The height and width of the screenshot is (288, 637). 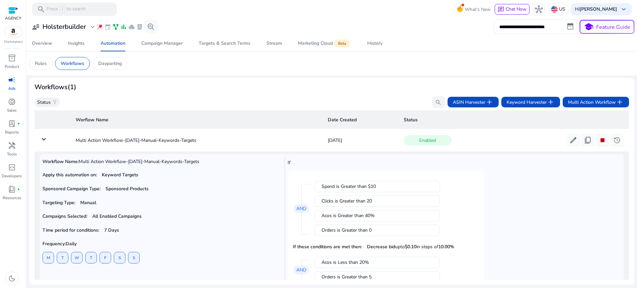 What do you see at coordinates (603, 140) in the screenshot?
I see `button: stop` at bounding box center [603, 140].